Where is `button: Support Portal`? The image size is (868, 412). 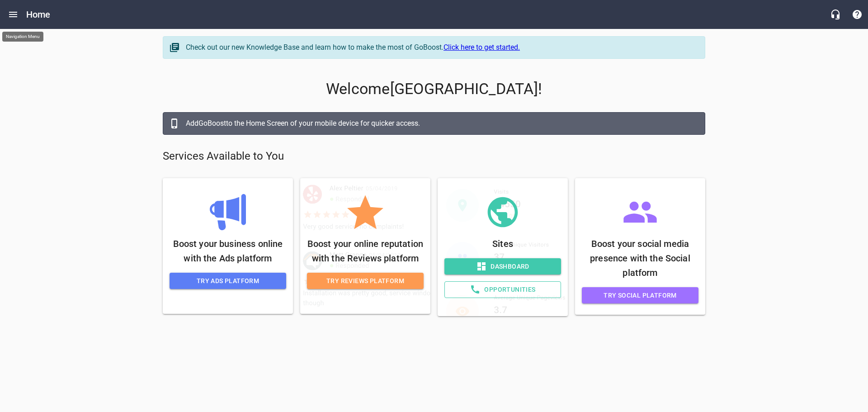
button: Support Portal is located at coordinates (857, 14).